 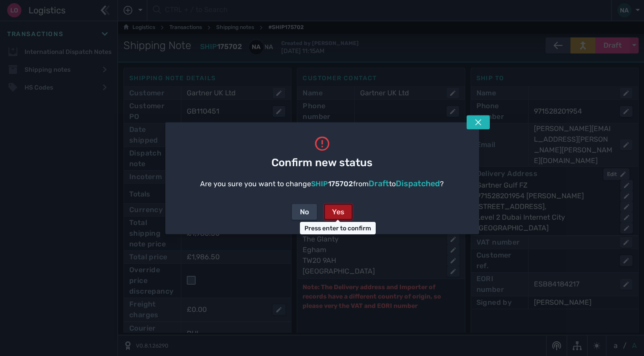 What do you see at coordinates (322, 162) in the screenshot?
I see `span: Confirm new status` at bounding box center [322, 162].